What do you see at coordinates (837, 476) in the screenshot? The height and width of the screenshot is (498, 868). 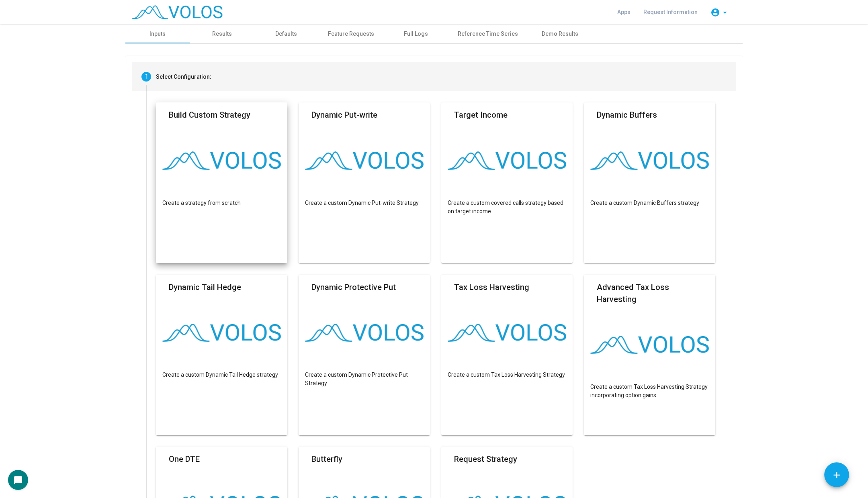 I see `mat-icon: add` at bounding box center [837, 476].